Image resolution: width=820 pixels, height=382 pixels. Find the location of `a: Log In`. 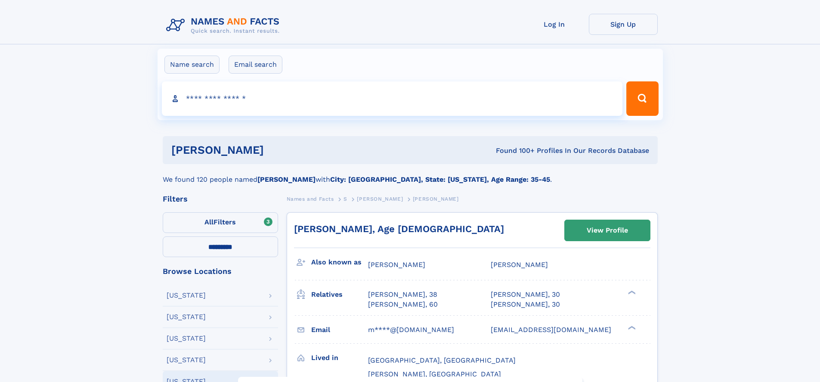

a: Log In is located at coordinates (555, 24).